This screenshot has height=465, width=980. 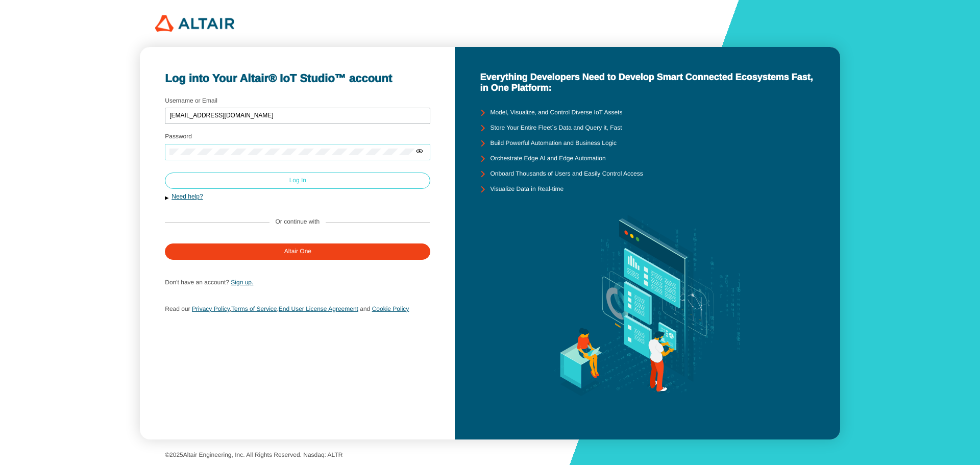 I want to click on unity-typography: Store Your Entire Fleet`s Data and Query it, Fast, so click(x=556, y=128).